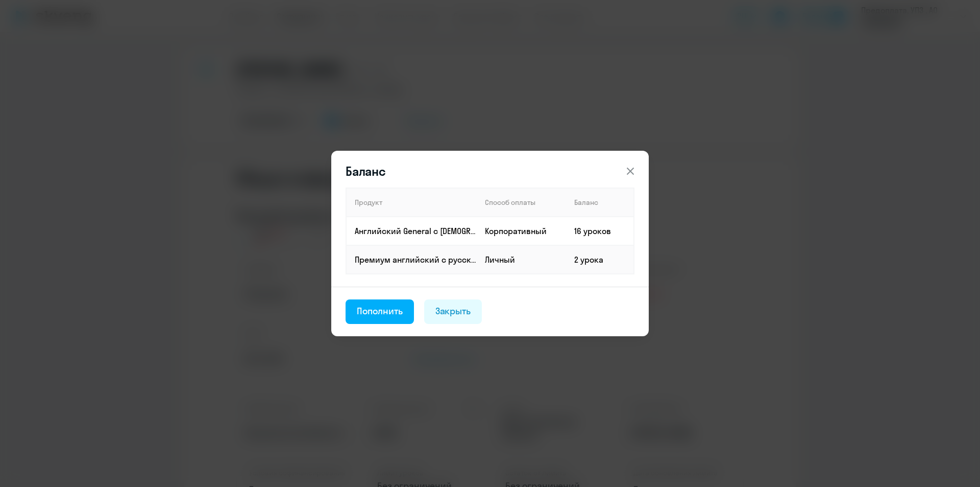 The image size is (980, 487). Describe the element at coordinates (453, 312) in the screenshot. I see `button: Закрыть` at that location.